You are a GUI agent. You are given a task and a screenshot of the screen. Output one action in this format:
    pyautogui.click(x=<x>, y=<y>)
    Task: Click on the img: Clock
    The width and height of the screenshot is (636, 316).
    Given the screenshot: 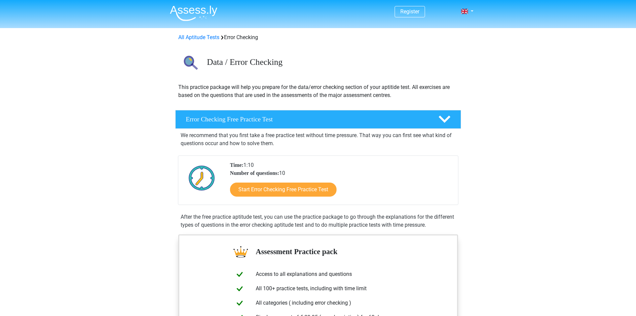 What is the action you would take?
    pyautogui.click(x=202, y=178)
    